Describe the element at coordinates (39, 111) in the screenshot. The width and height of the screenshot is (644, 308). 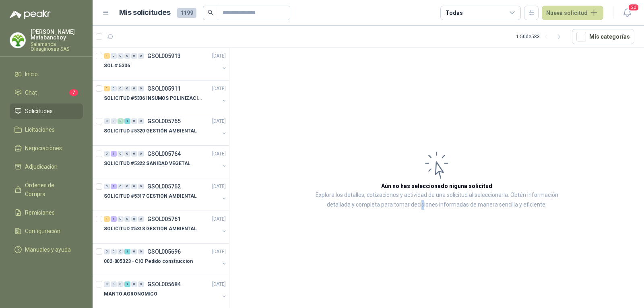
I see `span: Solicitudes` at that location.